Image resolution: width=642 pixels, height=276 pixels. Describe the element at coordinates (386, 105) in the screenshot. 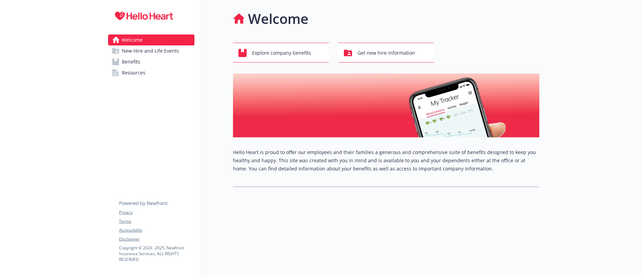

I see `img: overview page banner` at that location.